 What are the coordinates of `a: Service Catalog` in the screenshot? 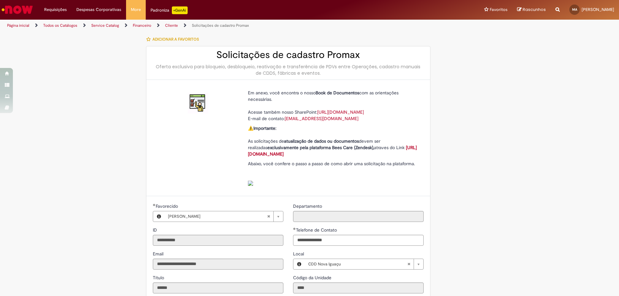 It's located at (105, 25).